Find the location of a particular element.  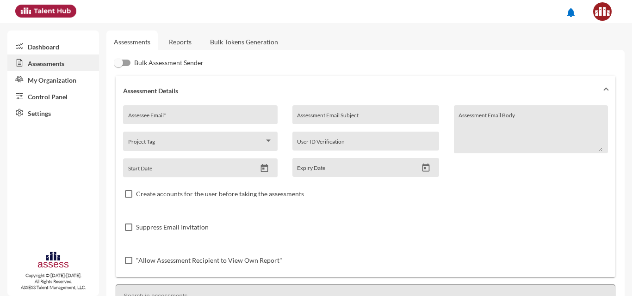

a: Dashboard is located at coordinates (53, 46).